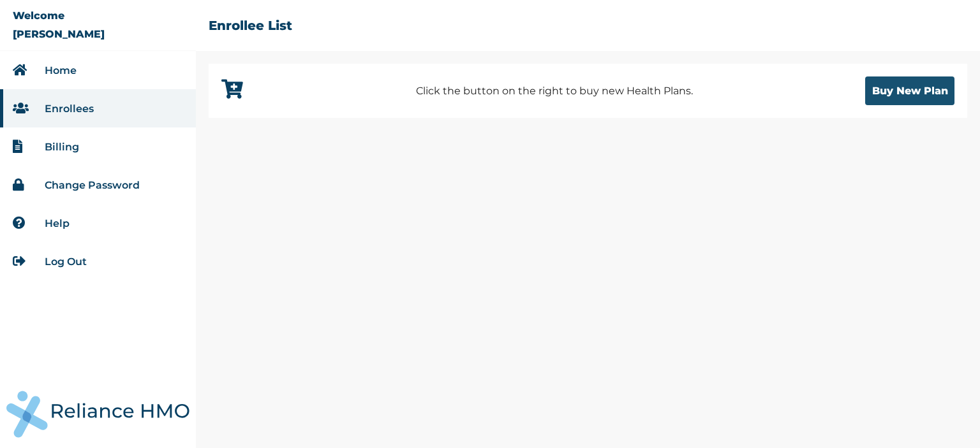 The width and height of the screenshot is (980, 448). Describe the element at coordinates (554, 91) in the screenshot. I see `p: Click the button on the right to buy new Health Plans.` at that location.